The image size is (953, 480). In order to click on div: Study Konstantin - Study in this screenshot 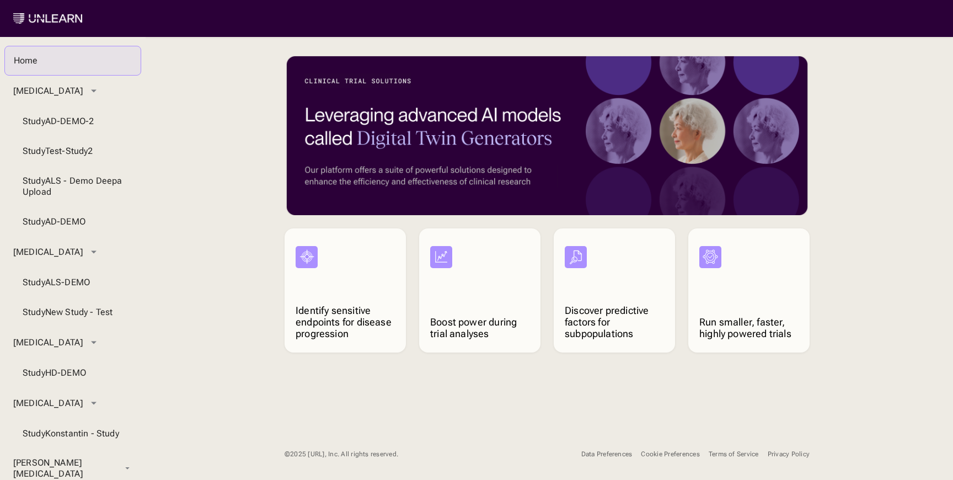, I will do `click(73, 434)`.